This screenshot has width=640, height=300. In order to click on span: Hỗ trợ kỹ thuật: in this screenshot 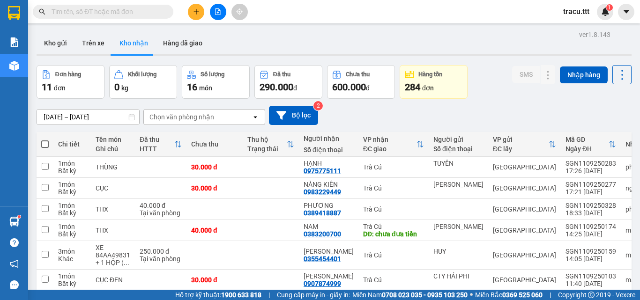, I will do `click(218, 295)`.